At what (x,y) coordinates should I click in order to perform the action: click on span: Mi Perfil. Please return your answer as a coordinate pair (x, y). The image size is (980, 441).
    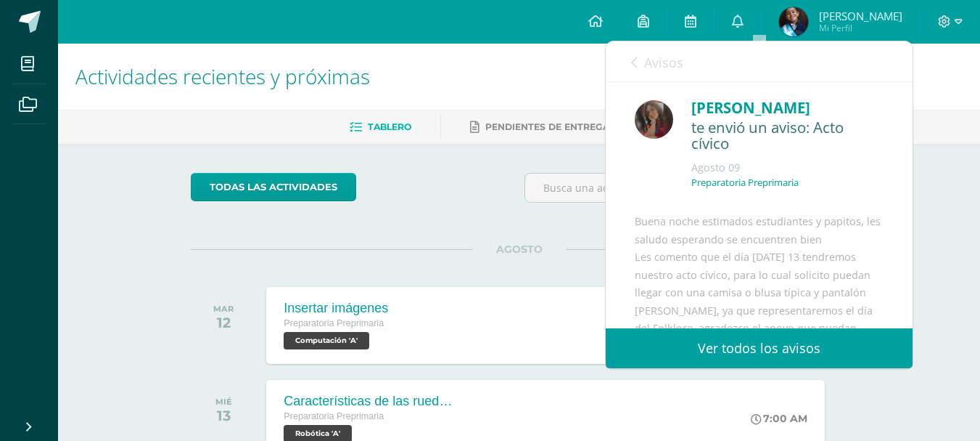
    Looking at the image, I should click on (861, 28).